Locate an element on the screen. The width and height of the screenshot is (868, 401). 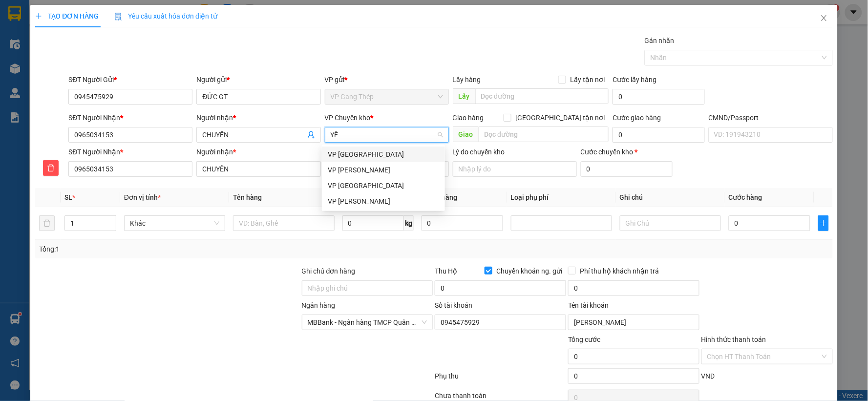
input: Tên tài khoản is located at coordinates (633, 322).